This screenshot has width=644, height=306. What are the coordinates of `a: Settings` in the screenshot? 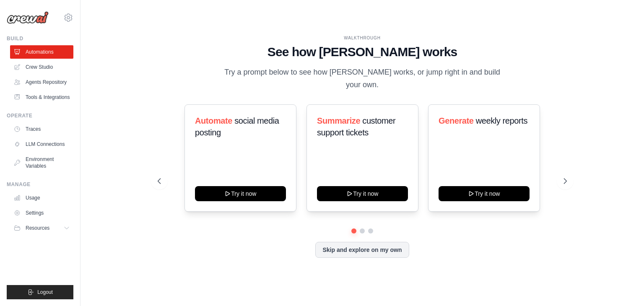 It's located at (41, 213).